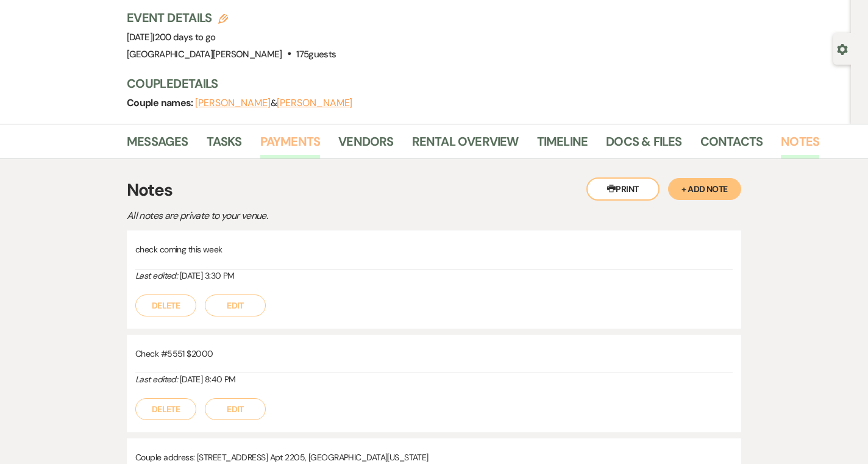  What do you see at coordinates (843, 48) in the screenshot?
I see `button: Open lead details` at bounding box center [843, 48].